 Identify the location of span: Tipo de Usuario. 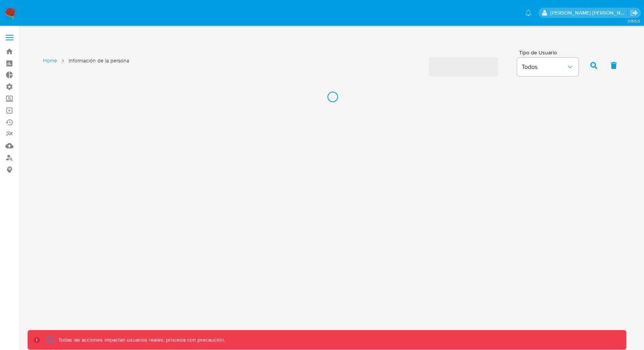
(550, 52).